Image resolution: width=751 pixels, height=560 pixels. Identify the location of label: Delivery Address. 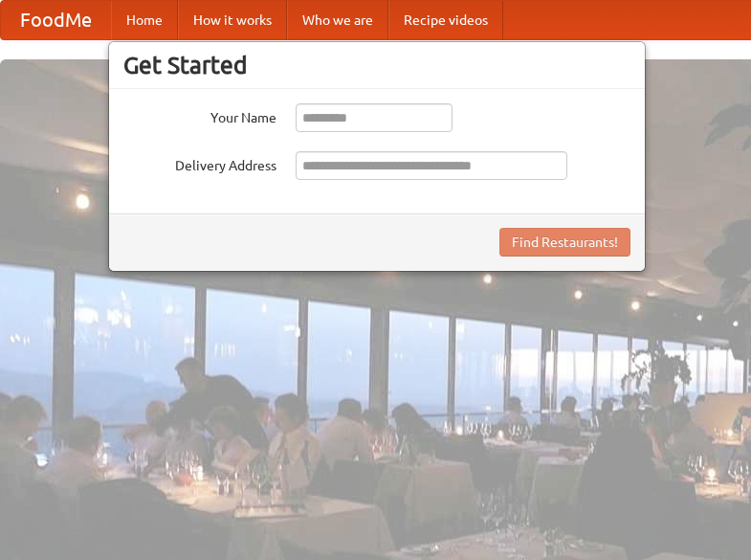
(200, 163).